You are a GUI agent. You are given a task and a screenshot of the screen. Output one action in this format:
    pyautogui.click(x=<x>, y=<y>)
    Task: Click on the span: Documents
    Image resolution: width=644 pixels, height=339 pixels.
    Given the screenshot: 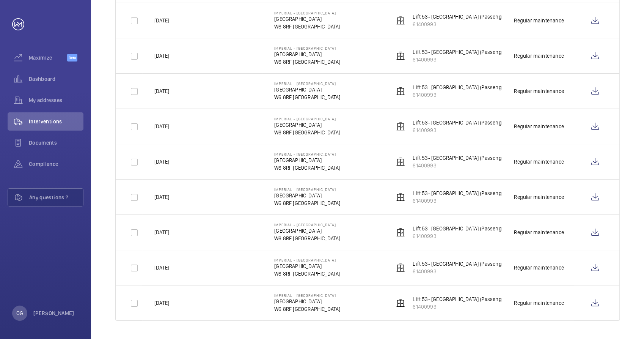 What is the action you would take?
    pyautogui.click(x=56, y=143)
    